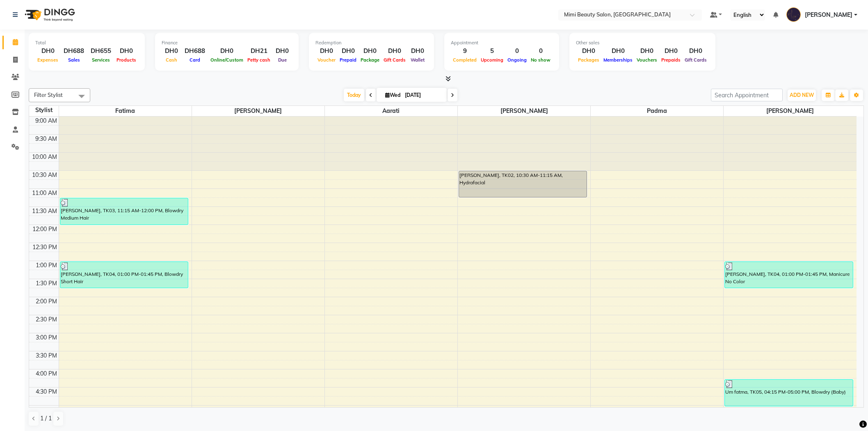 The height and width of the screenshot is (431, 868). I want to click on span: Ongoing, so click(517, 60).